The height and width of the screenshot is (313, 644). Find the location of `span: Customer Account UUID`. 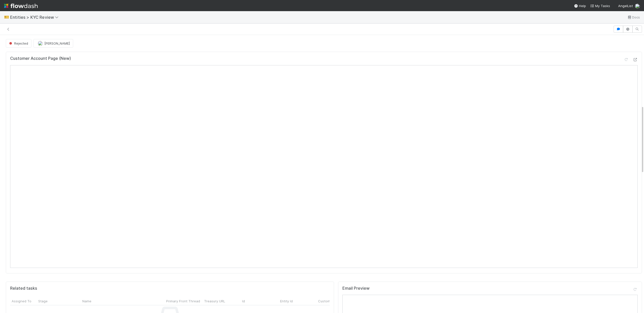

span: Customer Account UUID is located at coordinates (336, 301).